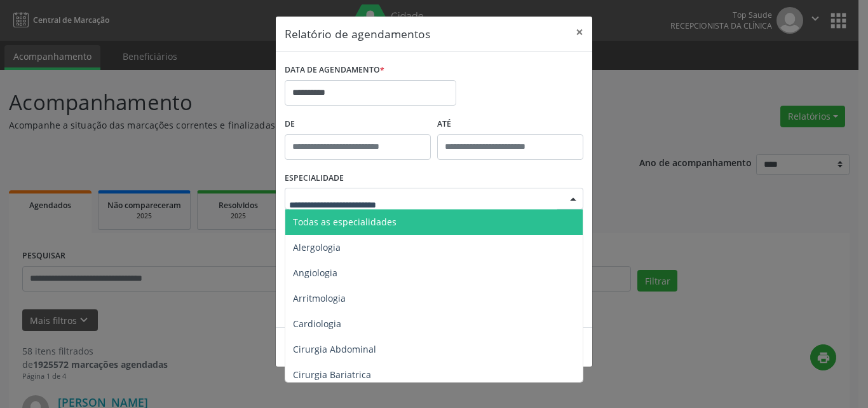  What do you see at coordinates (315, 272) in the screenshot?
I see `span: Angiologia` at bounding box center [315, 272].